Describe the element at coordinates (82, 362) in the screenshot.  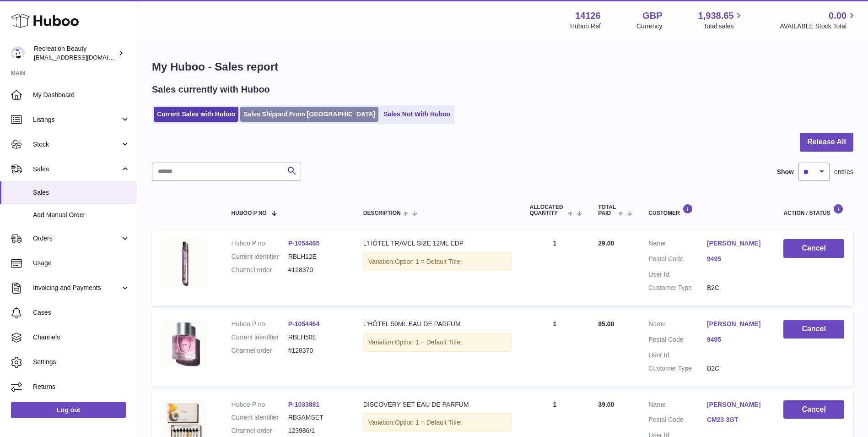
I see `span: Settings` at that location.